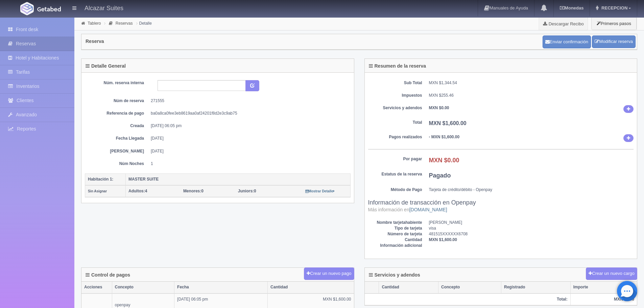  What do you see at coordinates (614, 42) in the screenshot?
I see `a: Modificar reserva` at bounding box center [614, 42].